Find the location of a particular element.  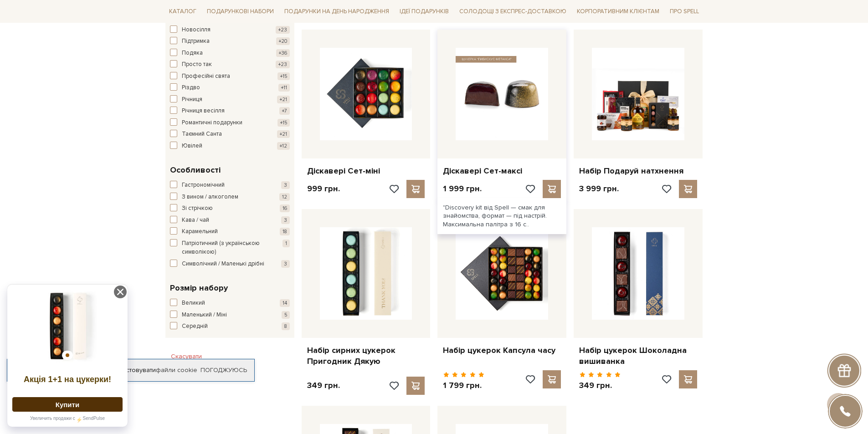

span: Маленький / Міні is located at coordinates (204, 315).